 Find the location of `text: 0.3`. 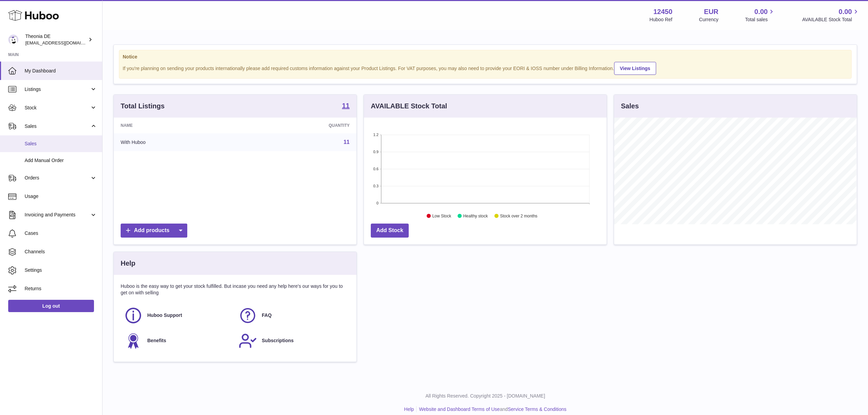

text: 0.3 is located at coordinates (376, 186).